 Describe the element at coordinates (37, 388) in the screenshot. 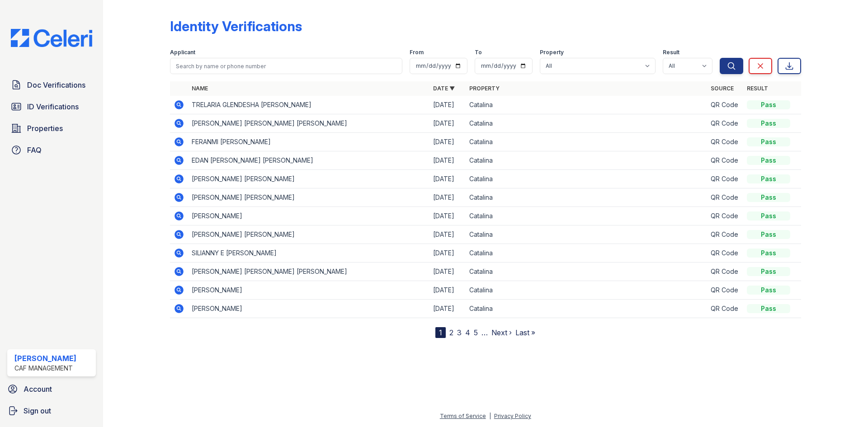

I see `span: Account` at that location.